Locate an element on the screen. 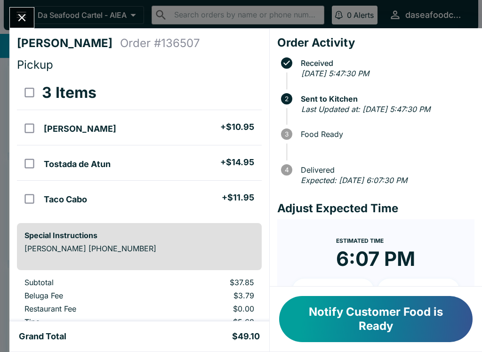  h5: Grand Total is located at coordinates (42, 337).